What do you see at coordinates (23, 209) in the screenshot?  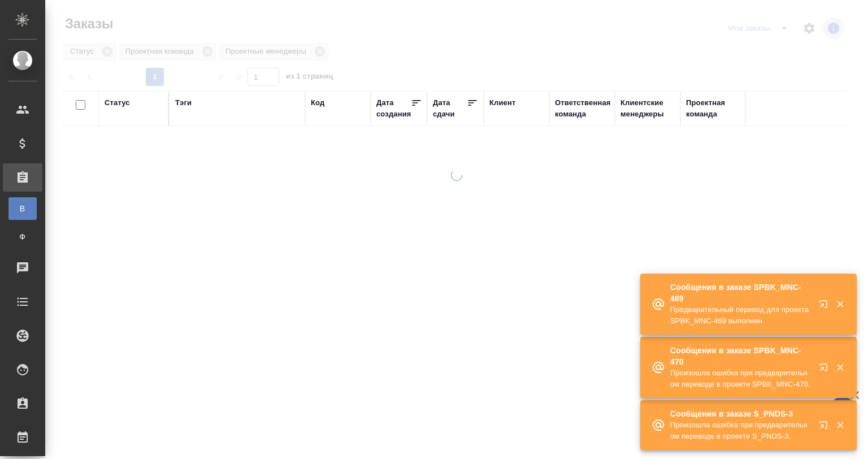 I see `a: В` at bounding box center [23, 209].